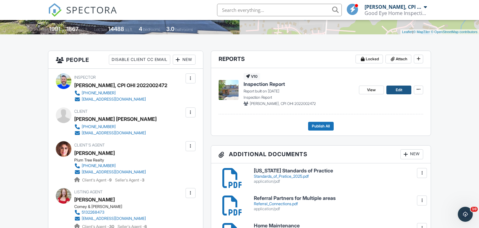 This screenshot has height=228, width=479. What do you see at coordinates (152, 29) in the screenshot?
I see `span: bedrooms` at bounding box center [152, 29].